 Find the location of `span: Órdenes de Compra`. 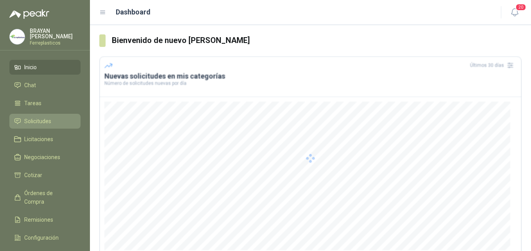

span: Órdenes de Compra is located at coordinates (48, 197).